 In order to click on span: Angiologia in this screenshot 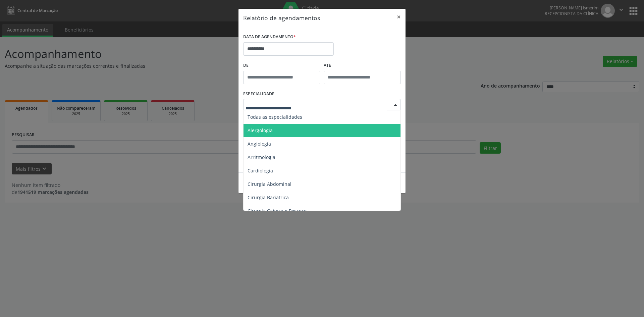, I will do `click(260, 143)`.